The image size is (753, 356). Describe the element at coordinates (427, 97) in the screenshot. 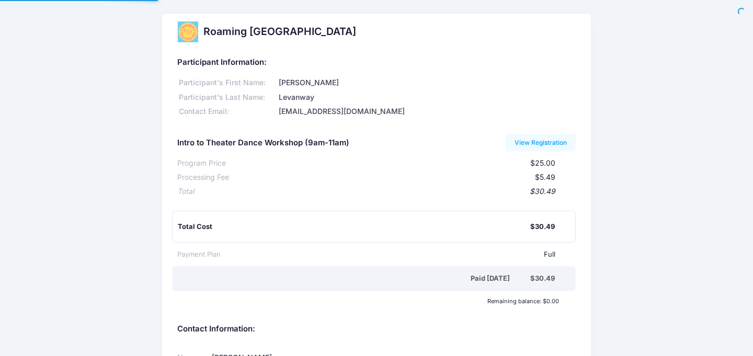

I see `div: Levanway` at that location.